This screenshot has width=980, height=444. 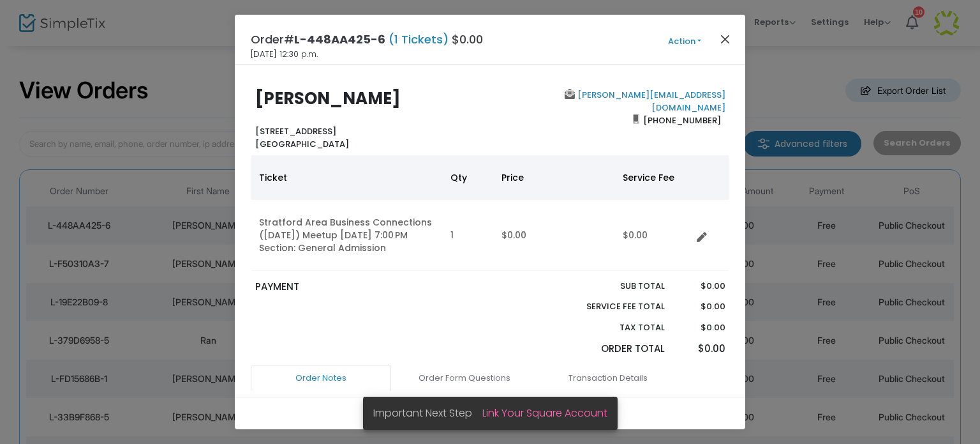 I want to click on p: PAYMENT, so click(x=369, y=287).